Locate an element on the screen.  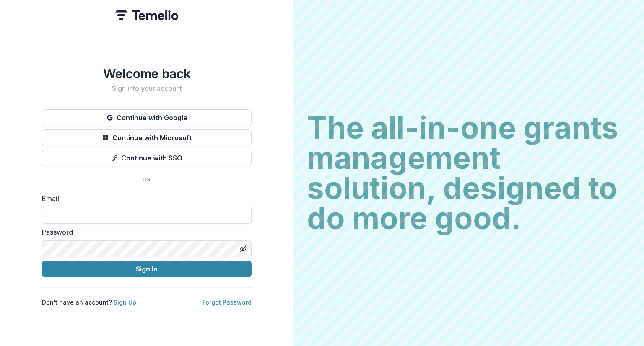
button: Continue with SSO is located at coordinates (147, 158).